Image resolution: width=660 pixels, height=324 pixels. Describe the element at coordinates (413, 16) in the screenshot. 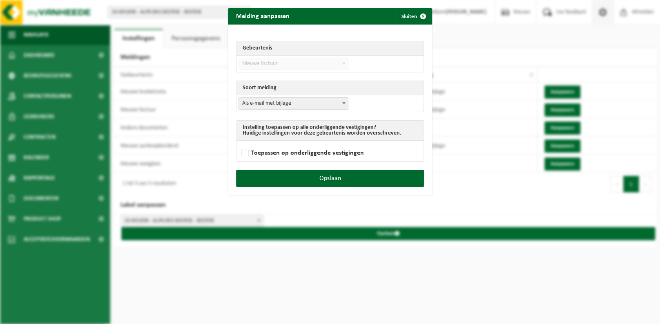

I see `button: Sluiten` at that location.